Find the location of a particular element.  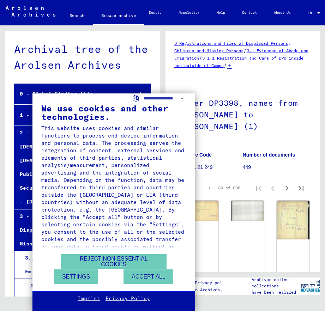

button: Settings is located at coordinates (76, 276).